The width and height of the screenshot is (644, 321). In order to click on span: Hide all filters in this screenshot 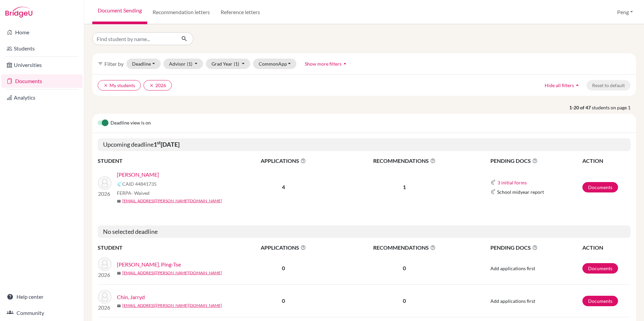, I will do `click(559, 85)`.